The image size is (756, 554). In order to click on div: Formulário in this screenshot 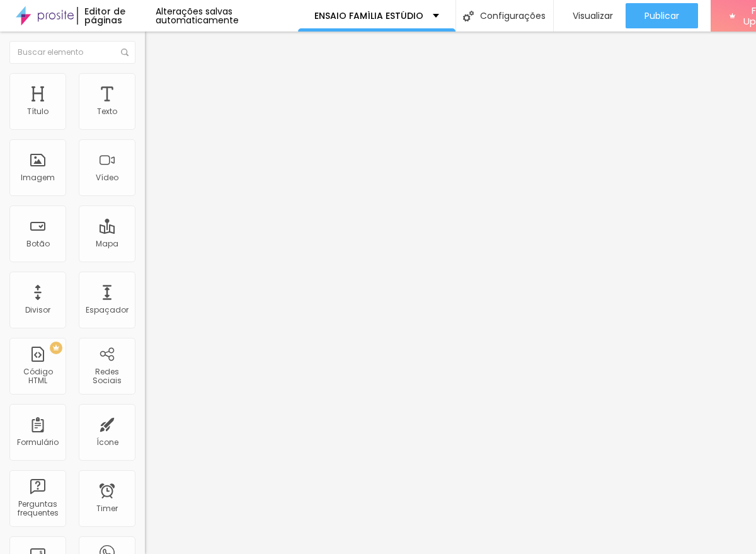, I will do `click(38, 442)`.